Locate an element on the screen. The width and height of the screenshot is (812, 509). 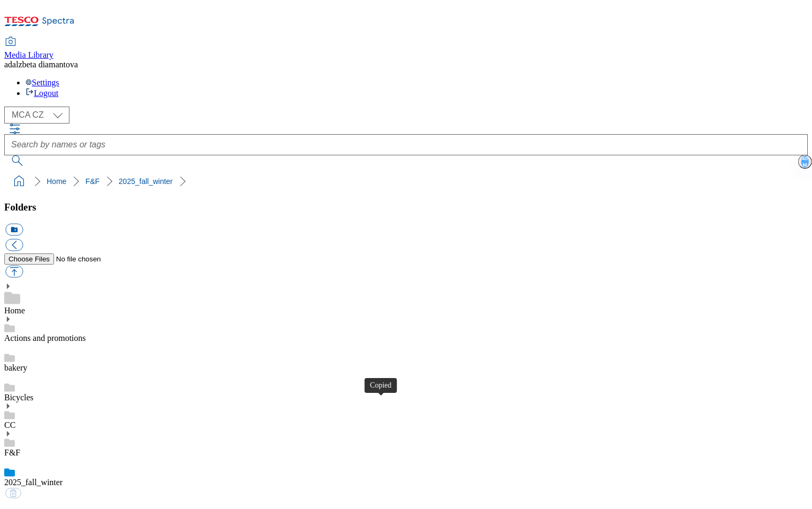
a: Media Library is located at coordinates (29, 49).